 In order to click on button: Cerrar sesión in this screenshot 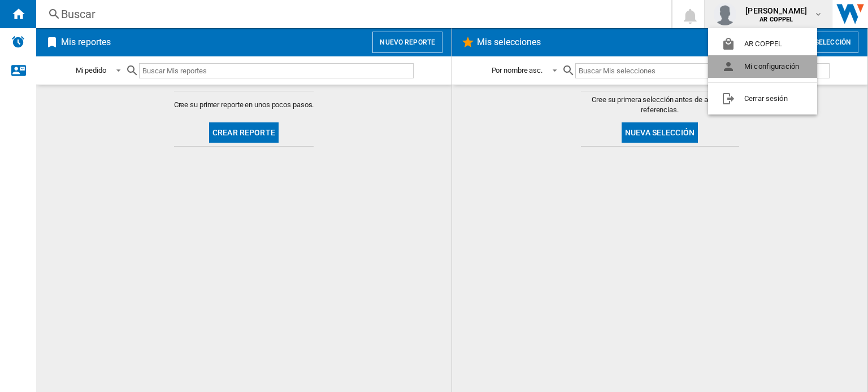, I will do `click(762, 99)`.